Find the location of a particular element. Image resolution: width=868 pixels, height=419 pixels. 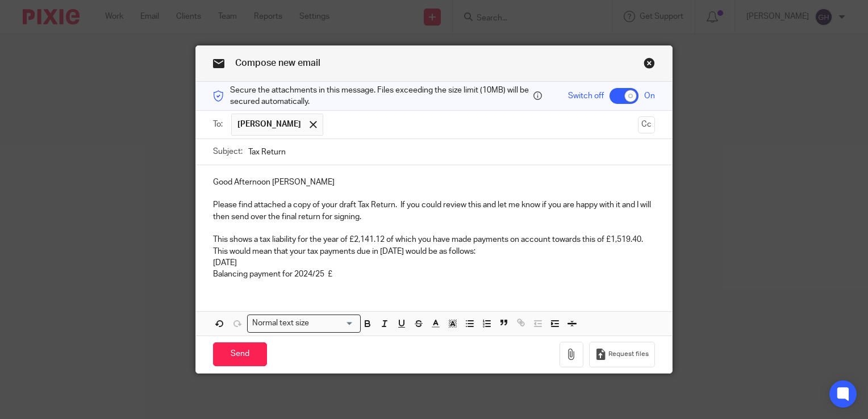

p: Balancing payment for 2024/25 £ is located at coordinates (434, 275).